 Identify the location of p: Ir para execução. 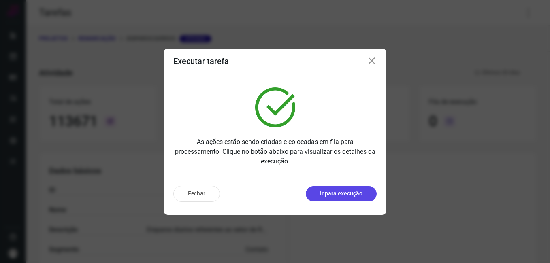
(341, 194).